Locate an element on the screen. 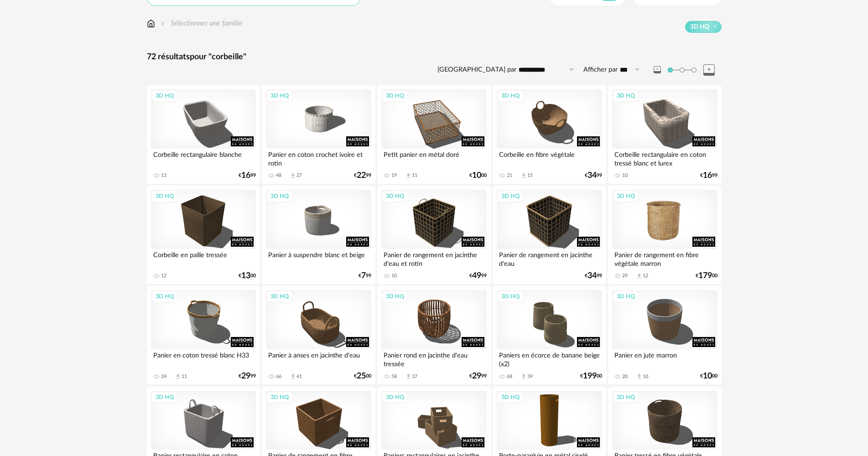 The width and height of the screenshot is (868, 456). a: 3D HQ Corbeille en fibre végétale 21 Download icon 15 €3499 is located at coordinates (549, 135).